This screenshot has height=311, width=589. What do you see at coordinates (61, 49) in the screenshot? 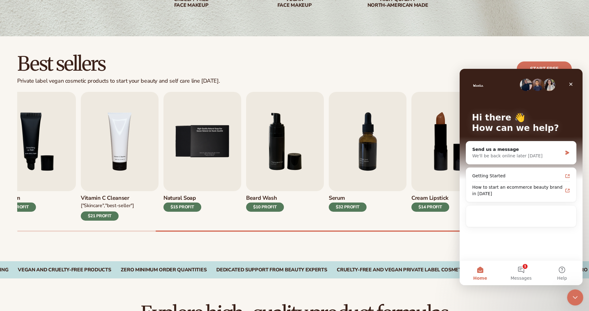
I see `p: Hi there 👋` at bounding box center [61, 49].